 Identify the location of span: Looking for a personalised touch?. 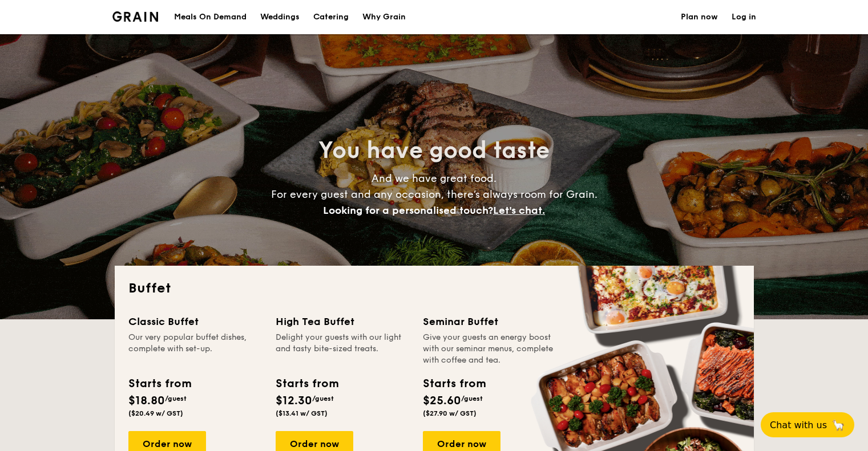
(408, 211).